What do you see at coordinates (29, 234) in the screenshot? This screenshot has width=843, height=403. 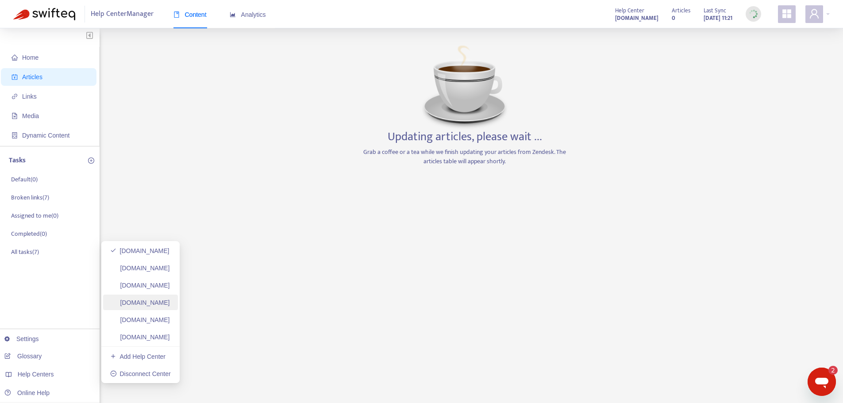 I see `p: Completed ( 0 )` at bounding box center [29, 234].